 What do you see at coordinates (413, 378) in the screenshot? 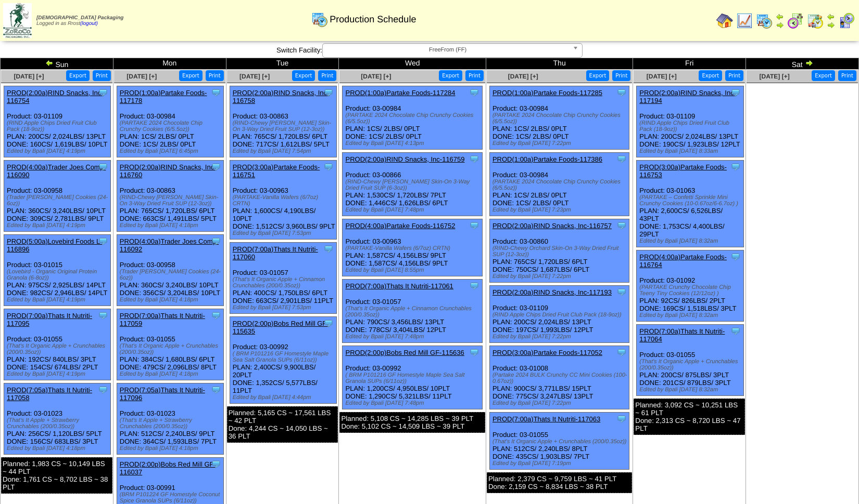
I see `div: ( BRM P101216 GF Homestyle Maple Sea Salt Granola SUPs (6/11oz))` at bounding box center [413, 378].